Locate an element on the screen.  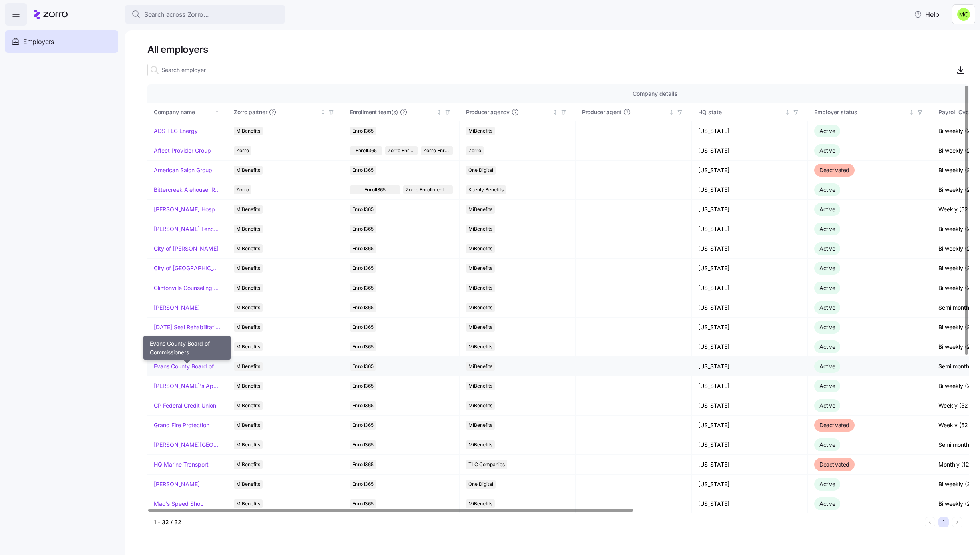
a: Employers is located at coordinates (62, 42).